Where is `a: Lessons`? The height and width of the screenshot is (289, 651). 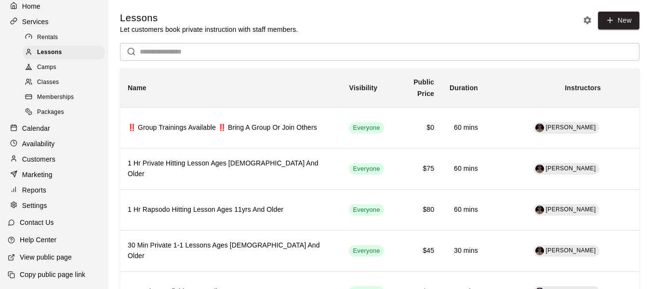 a: Lessons is located at coordinates (66, 52).